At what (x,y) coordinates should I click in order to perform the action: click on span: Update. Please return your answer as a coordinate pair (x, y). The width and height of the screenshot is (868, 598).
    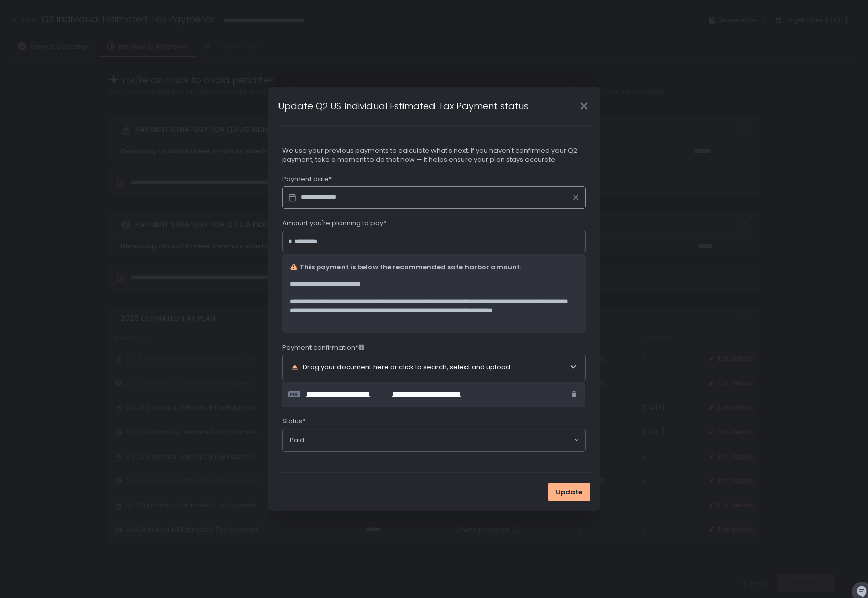
    Looking at the image, I should click on (569, 492).